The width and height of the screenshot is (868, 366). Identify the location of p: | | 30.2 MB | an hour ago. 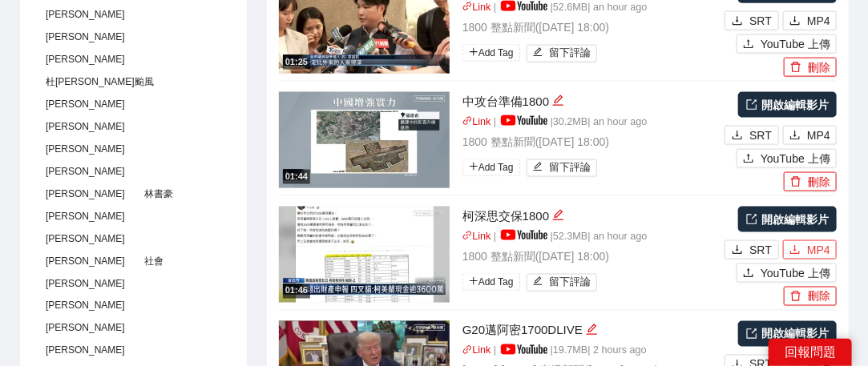
(591, 123).